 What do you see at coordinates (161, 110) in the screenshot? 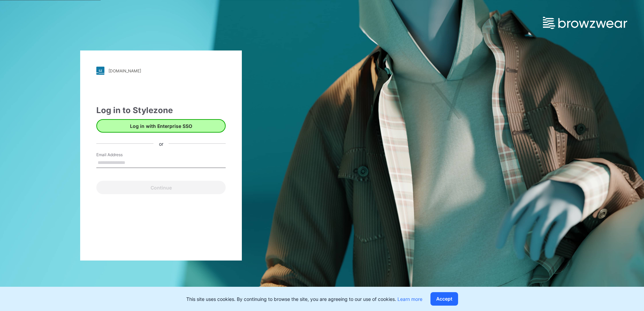
I see `div: Log in to Stylezone` at bounding box center [161, 110].